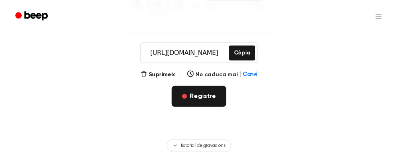 The height and width of the screenshot is (165, 398). What do you see at coordinates (202, 145) in the screenshot?
I see `font: Historial de gravacions` at bounding box center [202, 145].